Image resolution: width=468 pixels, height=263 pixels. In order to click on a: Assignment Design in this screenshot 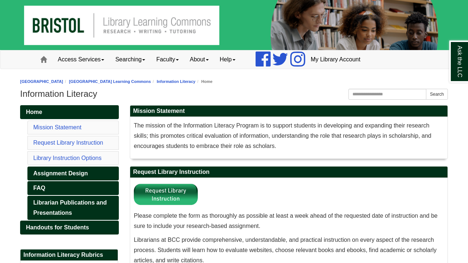, I will do `click(73, 174)`.